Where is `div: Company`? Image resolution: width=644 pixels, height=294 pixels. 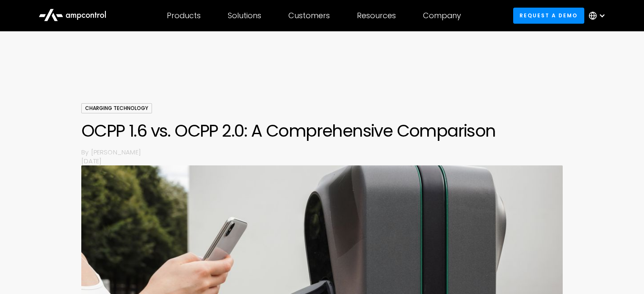 div: Company is located at coordinates (442, 16).